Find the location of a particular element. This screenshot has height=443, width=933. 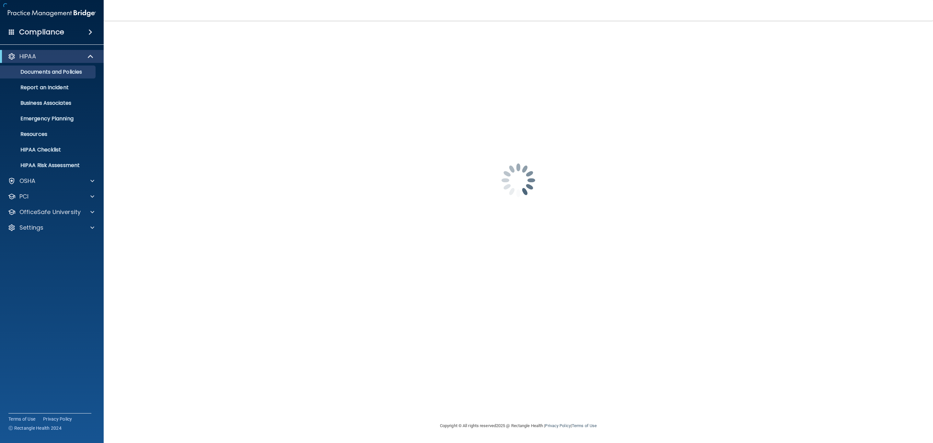

p: Emergency Planning is located at coordinates (48, 119).